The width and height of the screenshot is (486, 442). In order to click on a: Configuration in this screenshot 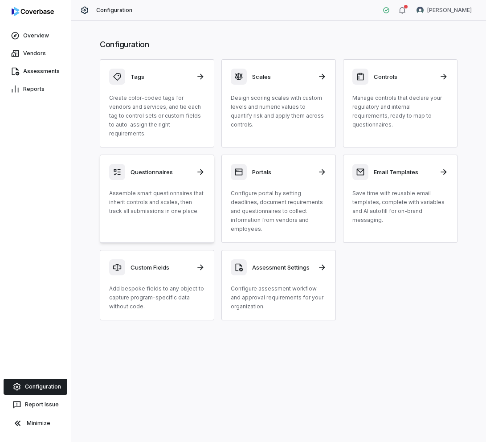, I will do `click(35, 387)`.